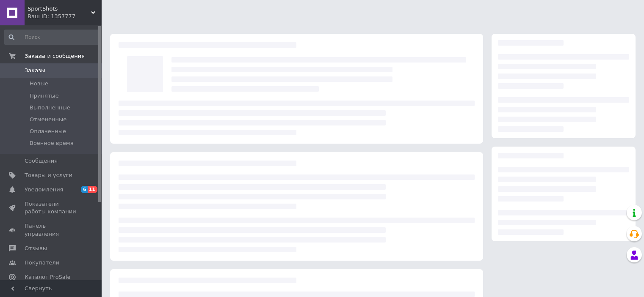  I want to click on div: Ваш ID: 1357777, so click(64, 17).